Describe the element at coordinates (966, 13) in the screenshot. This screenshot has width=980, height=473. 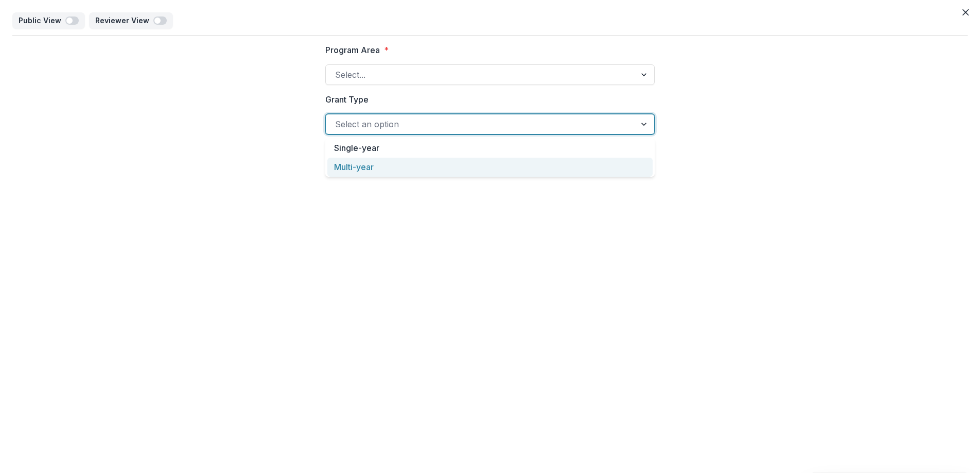
I see `button: Close` at that location.